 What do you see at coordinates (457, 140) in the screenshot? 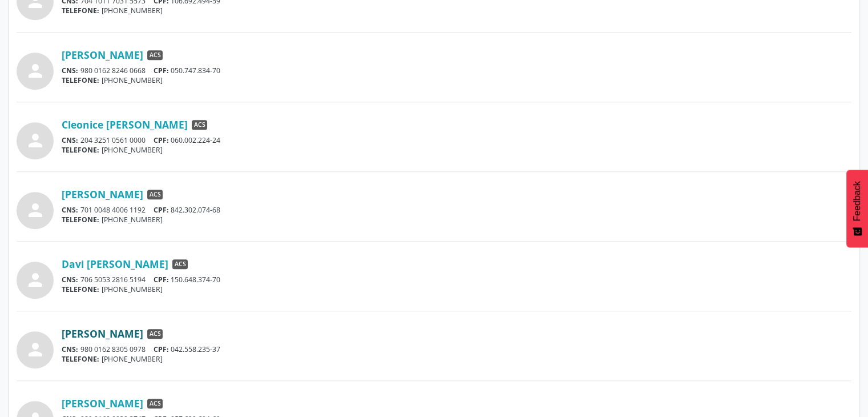
I see `div: 204 3251 0561 0000 060.002.224-24` at bounding box center [457, 140].